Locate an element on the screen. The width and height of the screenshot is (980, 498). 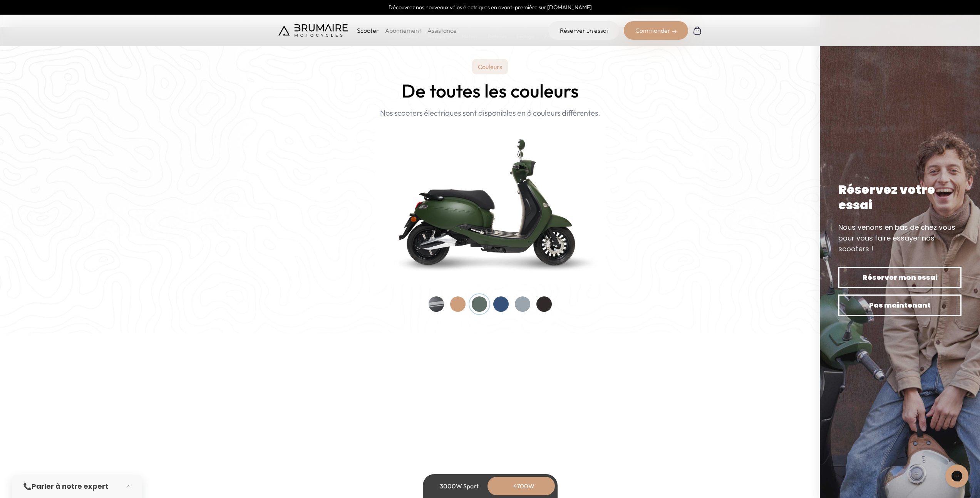
p: Couleurs is located at coordinates (490, 67).